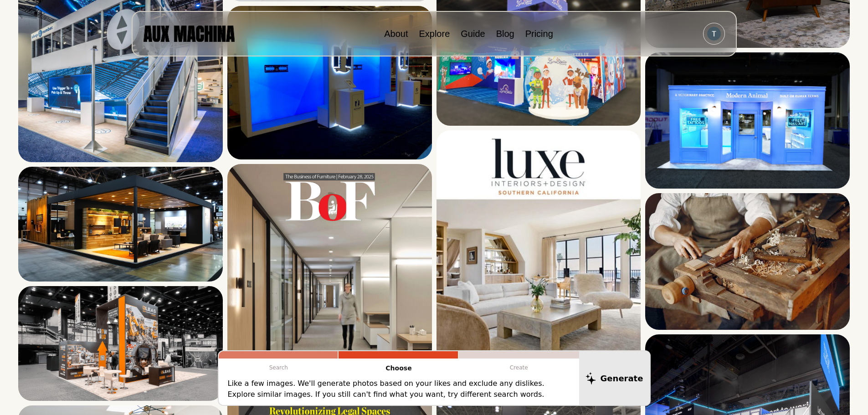  What do you see at coordinates (396, 34) in the screenshot?
I see `a: About` at bounding box center [396, 34].